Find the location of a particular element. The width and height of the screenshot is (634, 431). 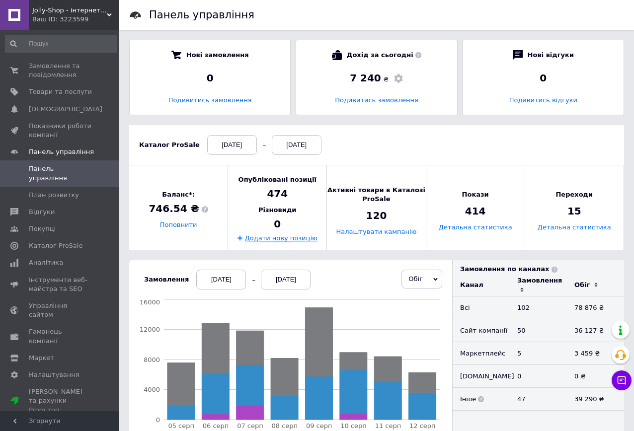

span: Переходи is located at coordinates (574, 195).